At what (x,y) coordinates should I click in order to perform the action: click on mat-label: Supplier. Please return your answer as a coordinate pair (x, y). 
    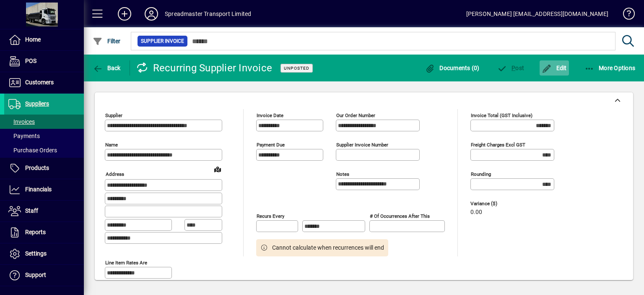
    Looking at the image, I should click on (114, 115).